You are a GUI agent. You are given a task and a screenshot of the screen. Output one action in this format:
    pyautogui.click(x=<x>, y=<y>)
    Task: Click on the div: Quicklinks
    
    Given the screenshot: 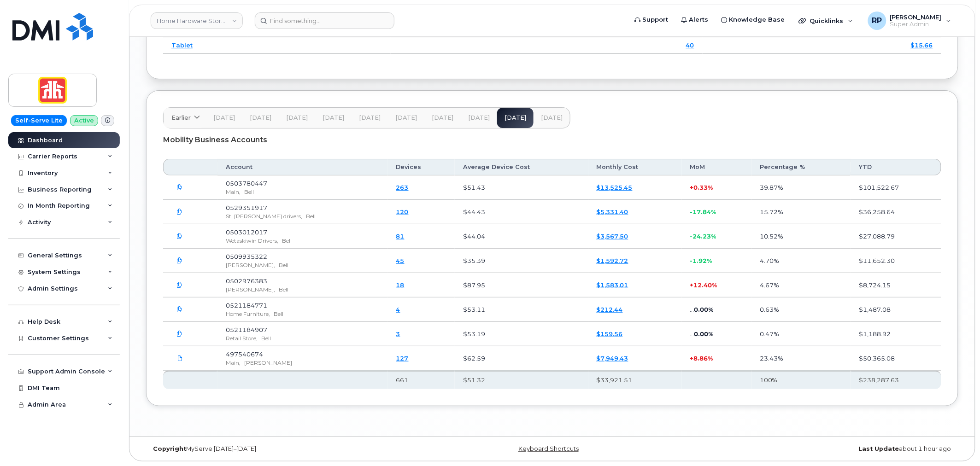 What is the action you would take?
    pyautogui.click(x=826, y=20)
    